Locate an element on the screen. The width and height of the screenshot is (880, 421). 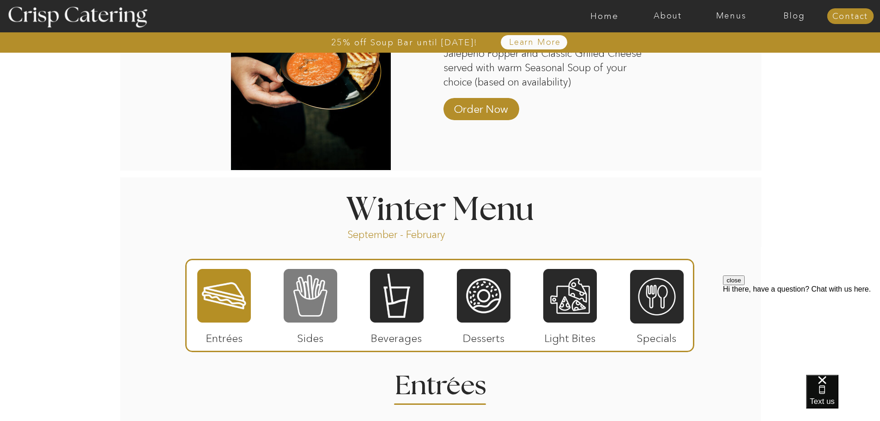
p: Jalepeño Popper and Classic Grilled Cheese served with warm Seasonal Soup of your choice (based o... is located at coordinates (542, 67).